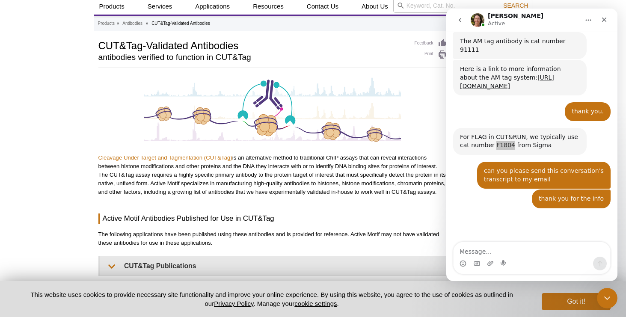 This screenshot has width=626, height=317. Describe the element at coordinates (233, 303) in the screenshot. I see `a: Privacy Policy` at that location.